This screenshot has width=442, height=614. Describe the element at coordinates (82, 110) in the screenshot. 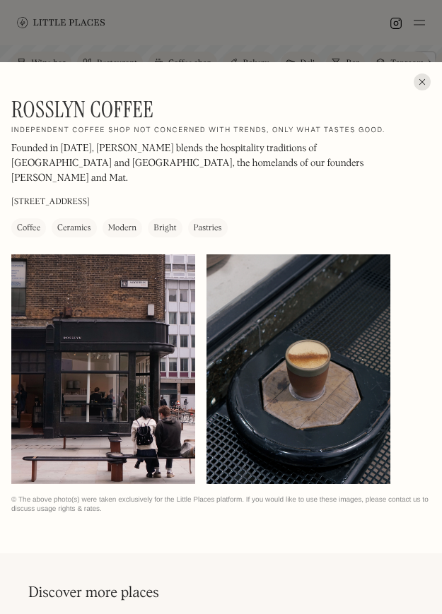

I see `h1: Rosslyn Coffee` at that location.